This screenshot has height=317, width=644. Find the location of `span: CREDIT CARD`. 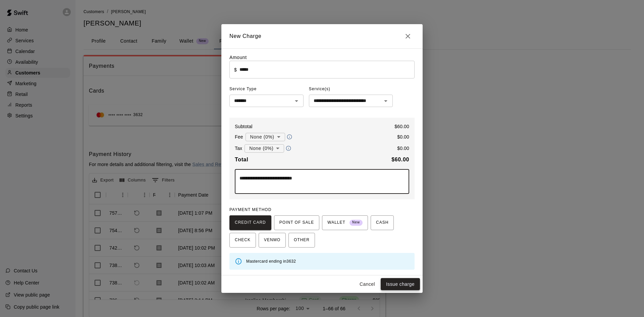

span: CREDIT CARD is located at coordinates (251, 223).